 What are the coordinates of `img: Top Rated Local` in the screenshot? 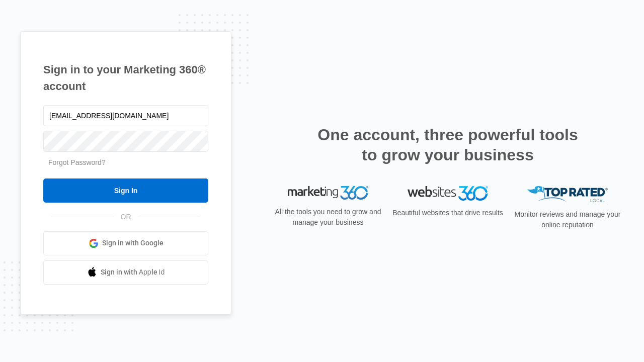 It's located at (568, 194).